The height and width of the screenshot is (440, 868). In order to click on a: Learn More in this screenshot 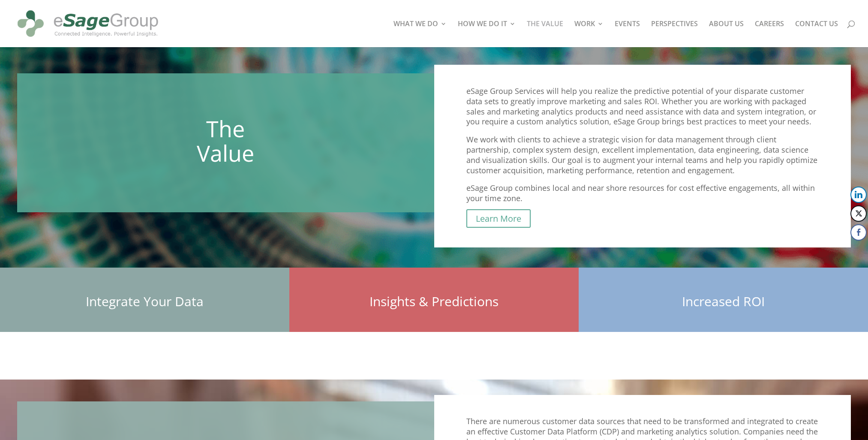, I will do `click(498, 218)`.